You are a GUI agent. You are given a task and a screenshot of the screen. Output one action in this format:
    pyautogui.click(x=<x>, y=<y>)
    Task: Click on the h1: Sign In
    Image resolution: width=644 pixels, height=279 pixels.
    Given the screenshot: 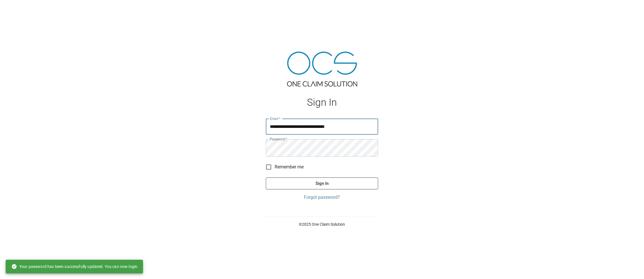 What is the action you would take?
    pyautogui.click(x=322, y=103)
    